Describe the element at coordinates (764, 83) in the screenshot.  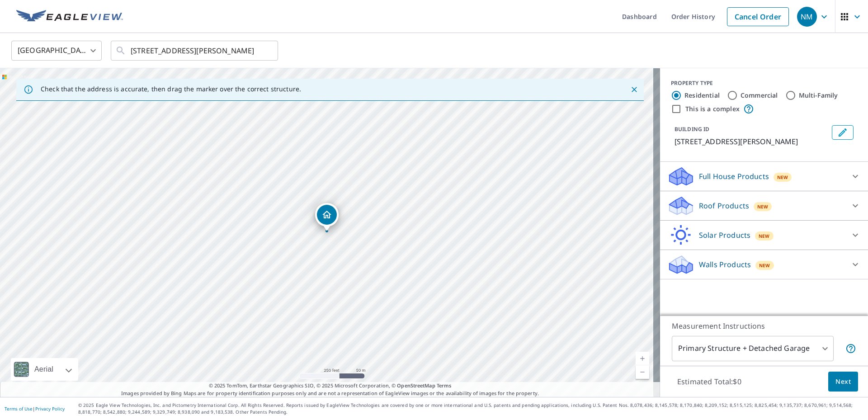
I see `div: PROPERTY TYPE` at that location.